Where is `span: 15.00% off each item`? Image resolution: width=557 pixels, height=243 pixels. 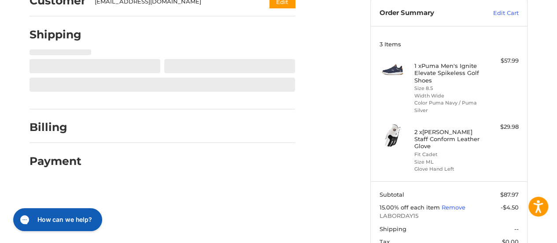
span: 15.00% off each item is located at coordinates (410, 207).